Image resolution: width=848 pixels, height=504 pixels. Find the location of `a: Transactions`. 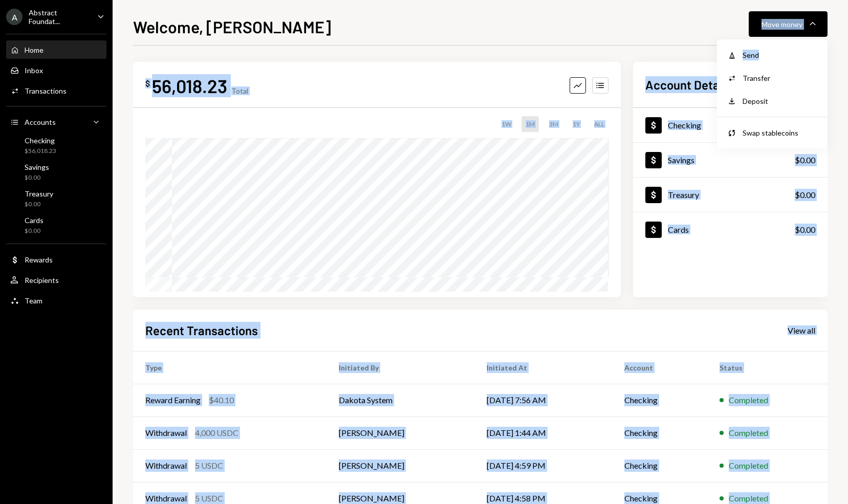

a: Transactions is located at coordinates (56, 91).